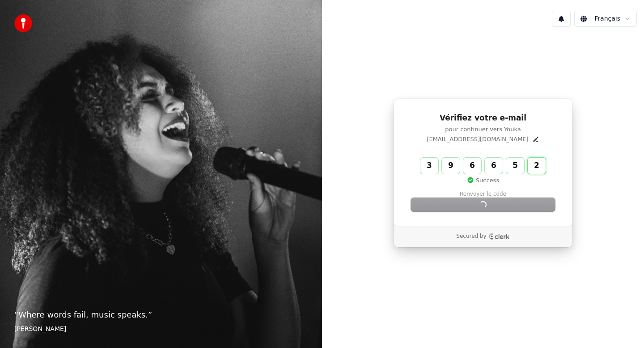 This screenshot has height=348, width=644. What do you see at coordinates (536, 139) in the screenshot?
I see `button: Edit` at bounding box center [536, 139].